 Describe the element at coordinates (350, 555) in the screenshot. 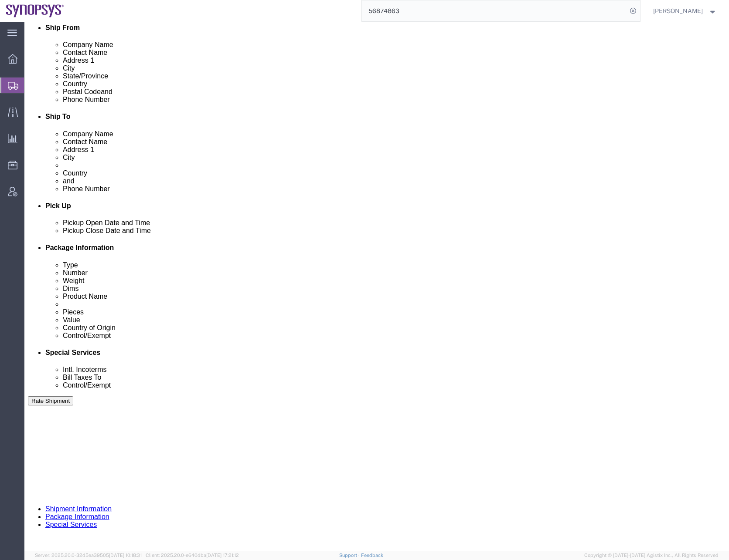

I see `a: Support` at that location.